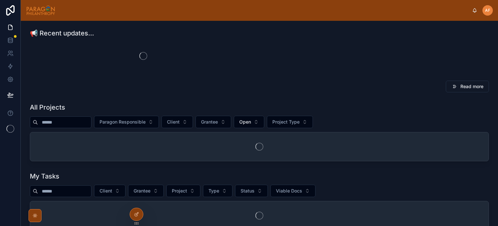 The height and width of the screenshot is (226, 498). What do you see at coordinates (266, 10) in the screenshot?
I see `div: scrollable content` at bounding box center [266, 10].